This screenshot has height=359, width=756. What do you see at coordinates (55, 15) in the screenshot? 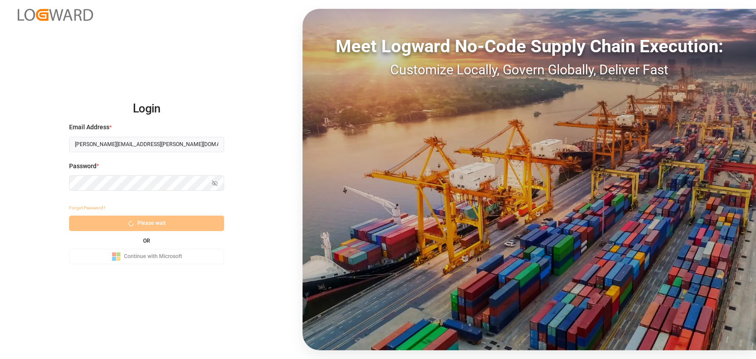
I see `img: Logward_new_orange.png` at bounding box center [55, 15].